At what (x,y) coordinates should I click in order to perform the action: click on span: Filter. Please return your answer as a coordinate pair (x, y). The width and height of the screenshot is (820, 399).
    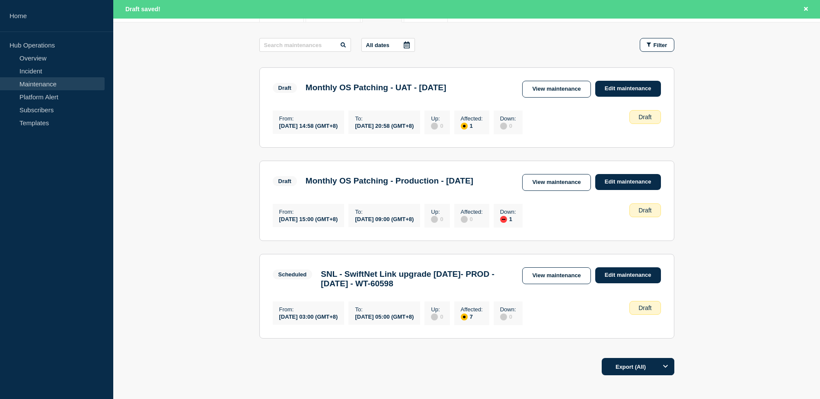
    Looking at the image, I should click on (661, 45).